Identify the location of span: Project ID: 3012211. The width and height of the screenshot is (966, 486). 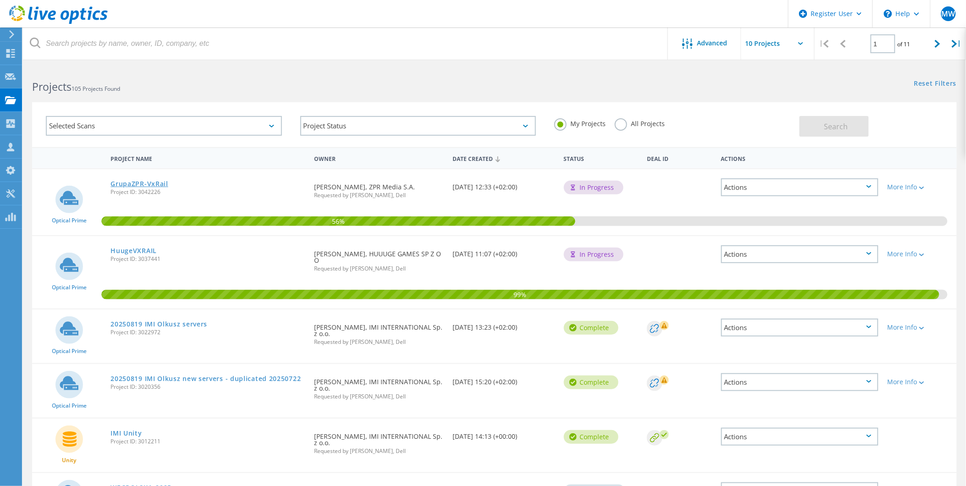
(208, 442).